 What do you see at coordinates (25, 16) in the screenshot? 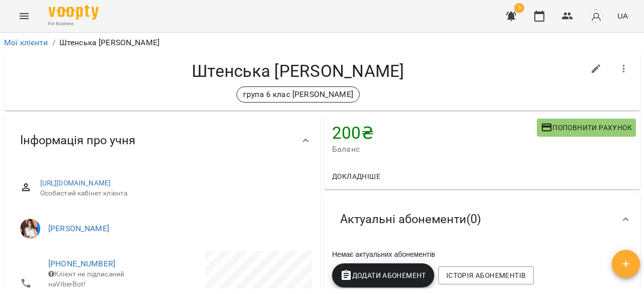
I see `button: Menu` at bounding box center [25, 16].